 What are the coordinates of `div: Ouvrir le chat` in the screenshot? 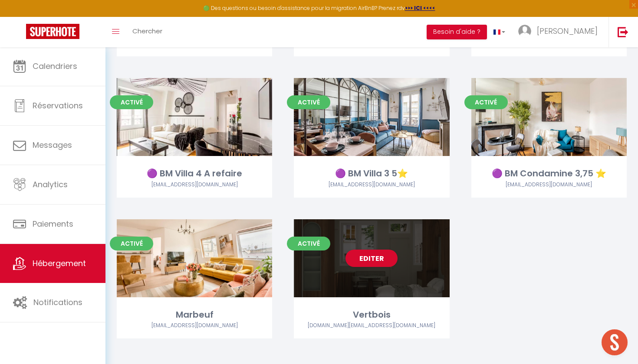 It's located at (614, 342).